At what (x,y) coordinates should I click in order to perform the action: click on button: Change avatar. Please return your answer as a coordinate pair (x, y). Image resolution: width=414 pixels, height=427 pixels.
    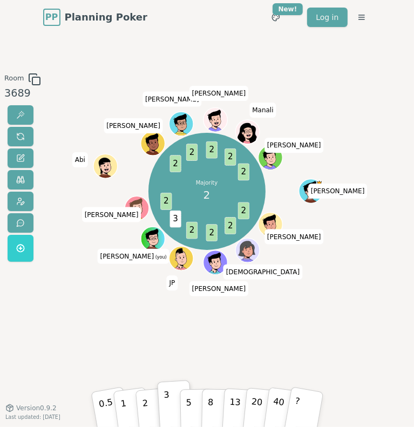
    Looking at the image, I should click on (21, 201).